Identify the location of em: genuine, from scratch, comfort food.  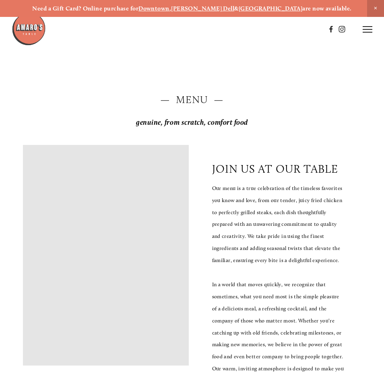
(192, 122).